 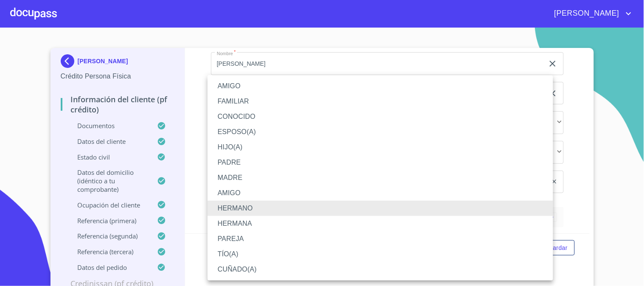 I want to click on li: MADRE, so click(x=380, y=178).